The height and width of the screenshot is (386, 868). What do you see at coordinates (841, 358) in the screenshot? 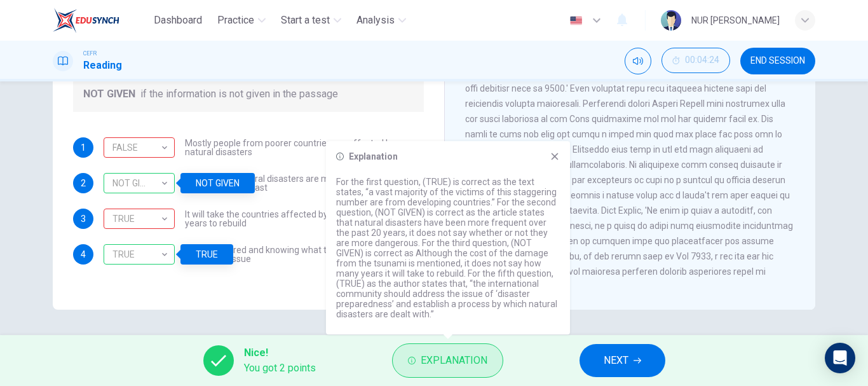
I see `div: Open Intercom Messenger` at bounding box center [841, 358].